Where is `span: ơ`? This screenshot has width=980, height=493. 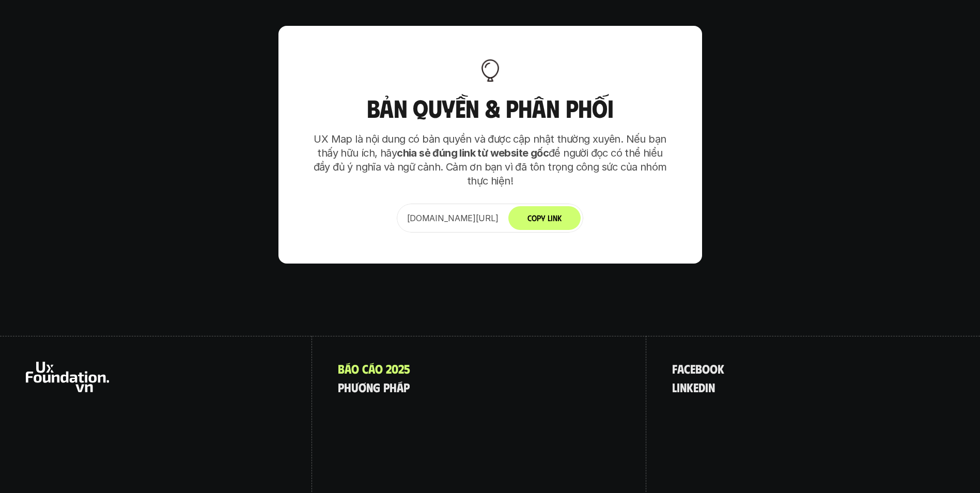
span: ơ is located at coordinates (362, 387).